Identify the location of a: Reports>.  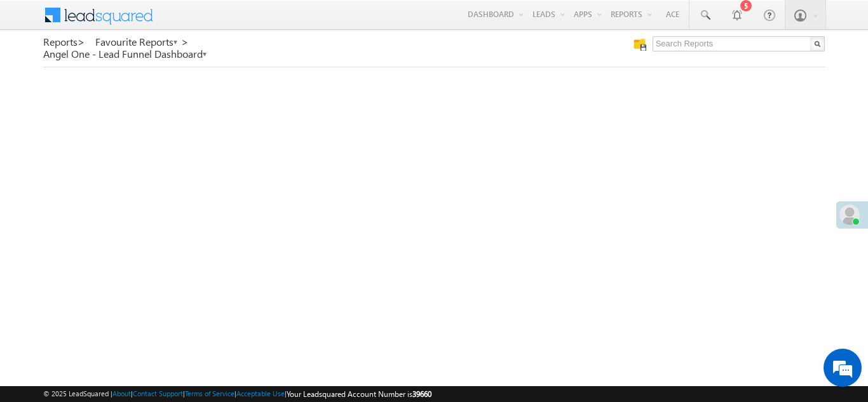
(64, 42).